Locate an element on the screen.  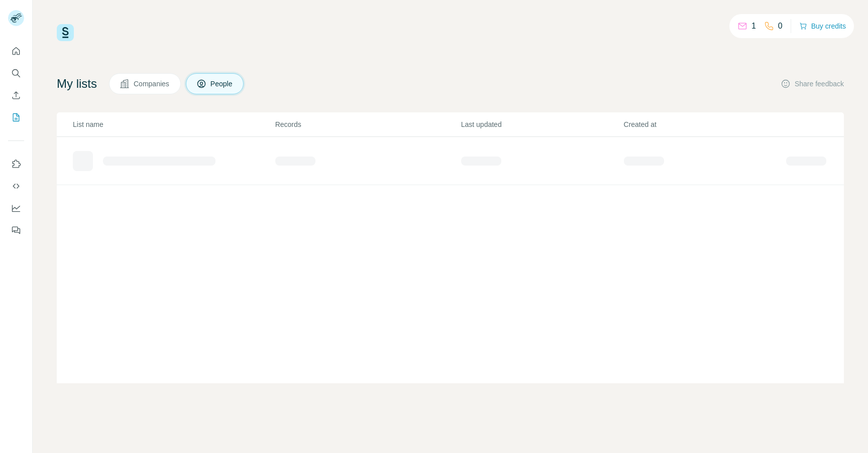
p: List name is located at coordinates (173, 124).